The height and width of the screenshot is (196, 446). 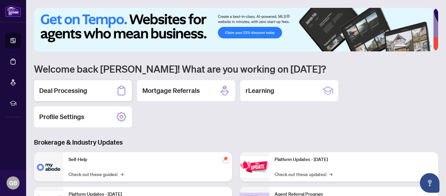 What do you see at coordinates (171, 90) in the screenshot?
I see `h2: Mortgage Referrals` at bounding box center [171, 90].